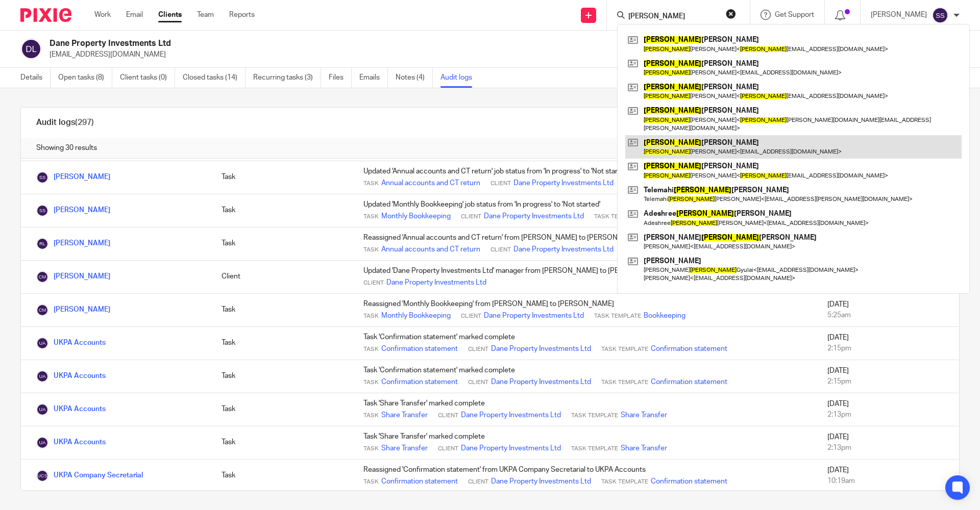 This screenshot has height=510, width=980. What do you see at coordinates (585, 476) in the screenshot?
I see `td: Reassigned 'Confirmation statement' from UKPA Company Secretarial to UKPA Accounts` at bounding box center [585, 476].